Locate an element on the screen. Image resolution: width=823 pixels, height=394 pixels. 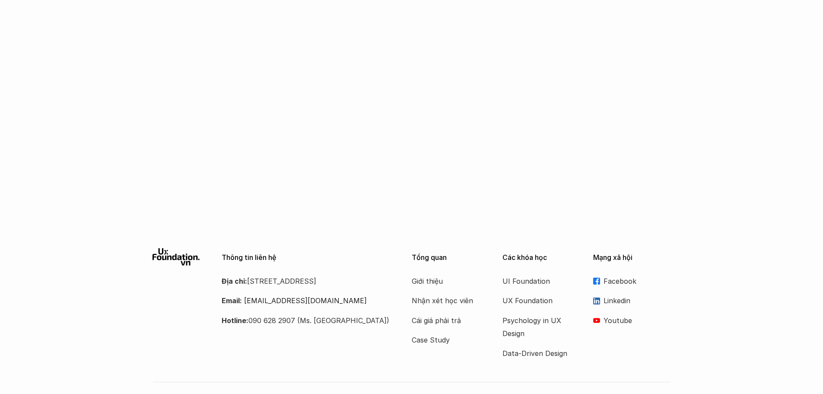
a: Giới thiệu is located at coordinates (446, 281).